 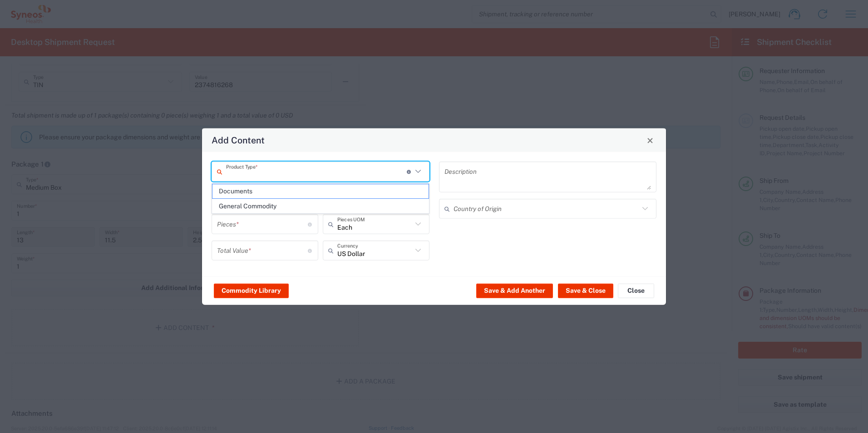 I want to click on span: Documents, so click(x=321, y=191).